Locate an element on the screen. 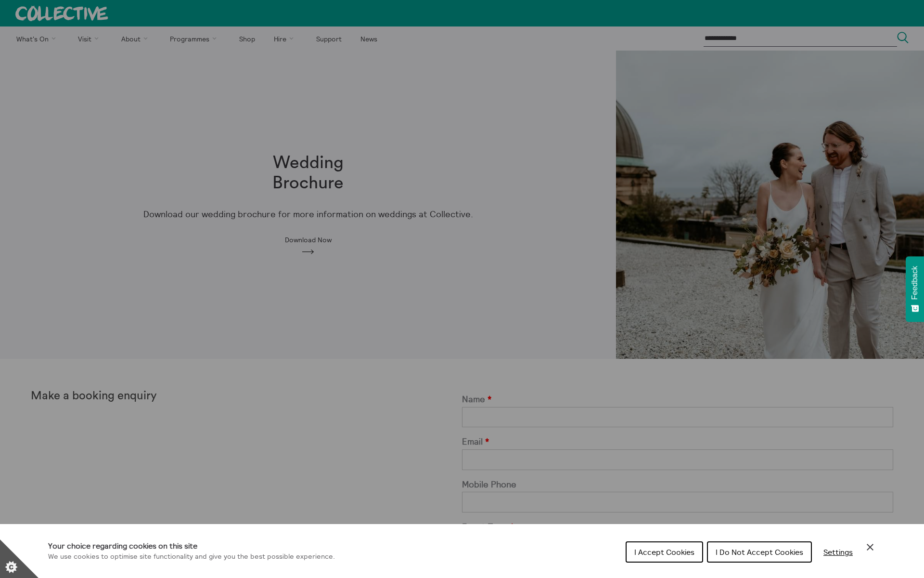 This screenshot has width=924, height=578. button: Settings is located at coordinates (837, 551).